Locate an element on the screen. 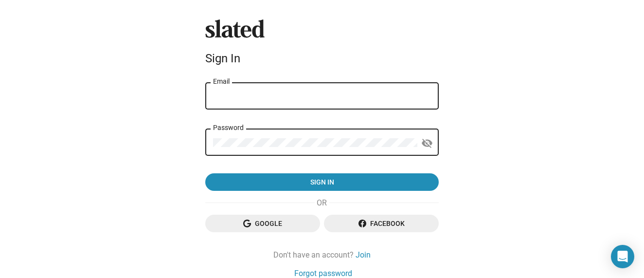  div: Don't have an account? is located at coordinates (322, 255).